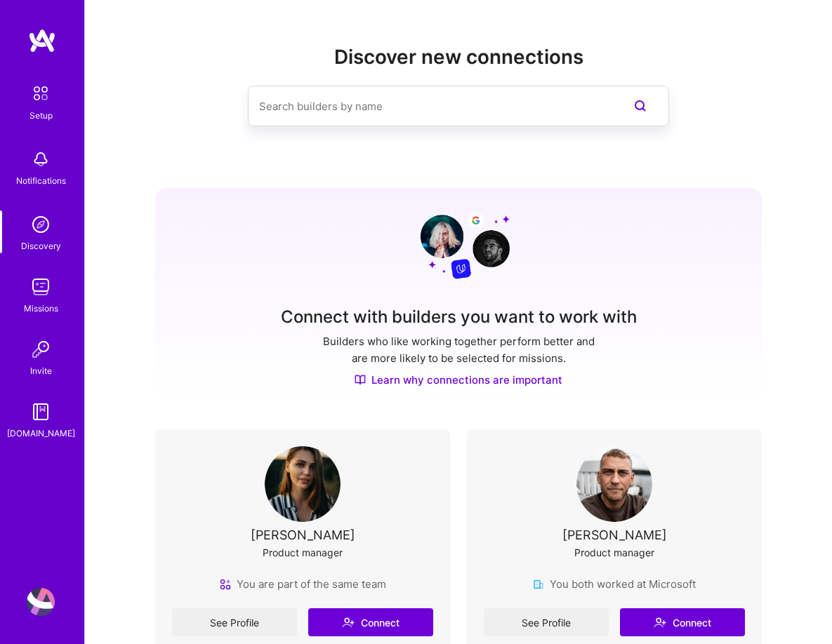 This screenshot has width=832, height=644. I want to click on img: Discover, so click(360, 379).